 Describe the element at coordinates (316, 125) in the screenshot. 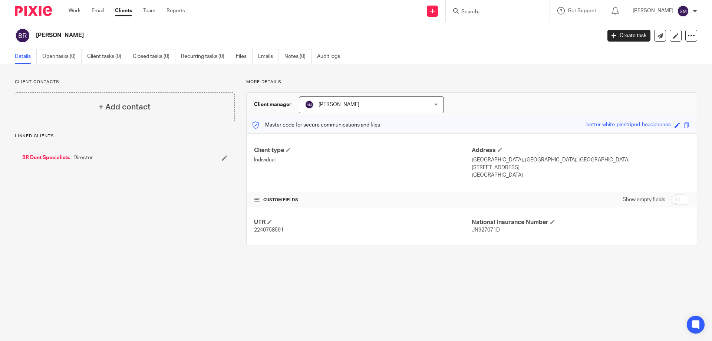

I see `p: Master code for secure communications and files` at that location.